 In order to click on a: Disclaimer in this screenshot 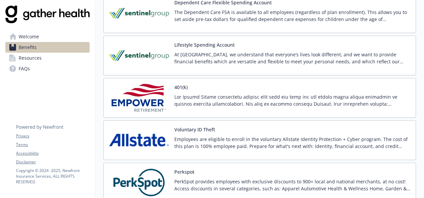, I will do `click(53, 162)`.